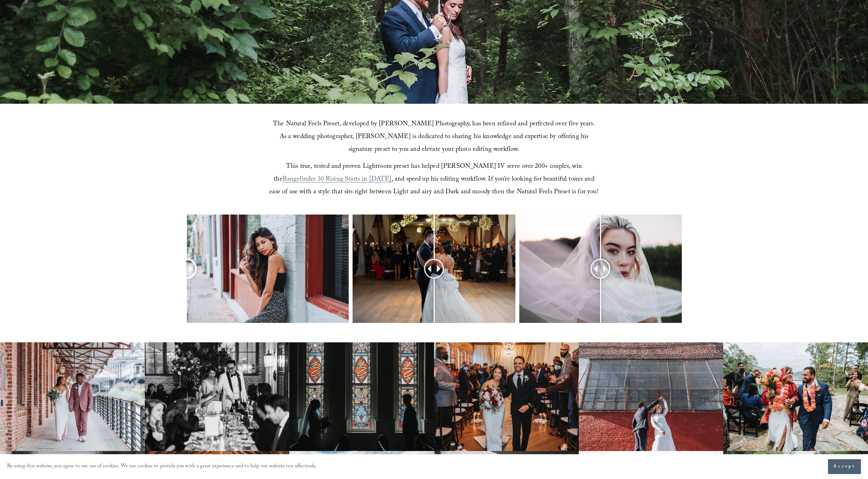  Describe the element at coordinates (506, 397) in the screenshot. I see `img: Rustic Raleigh wedding venue couple down the aisle` at that location.